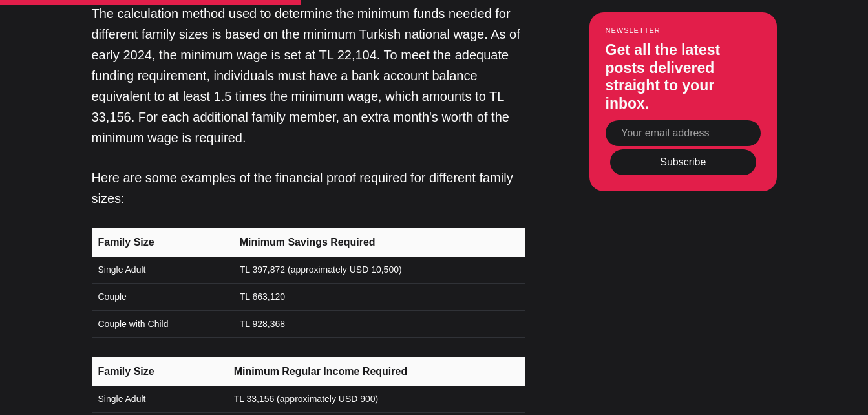 The height and width of the screenshot is (415, 868). What do you see at coordinates (161, 297) in the screenshot?
I see `td: Couple` at bounding box center [161, 297].